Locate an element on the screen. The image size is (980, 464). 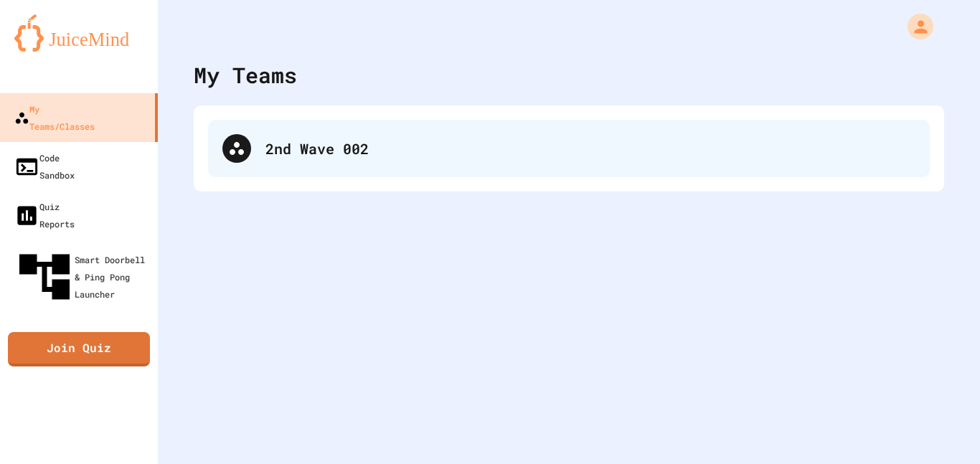
img: logo-orange.svg is located at coordinates (79, 33).